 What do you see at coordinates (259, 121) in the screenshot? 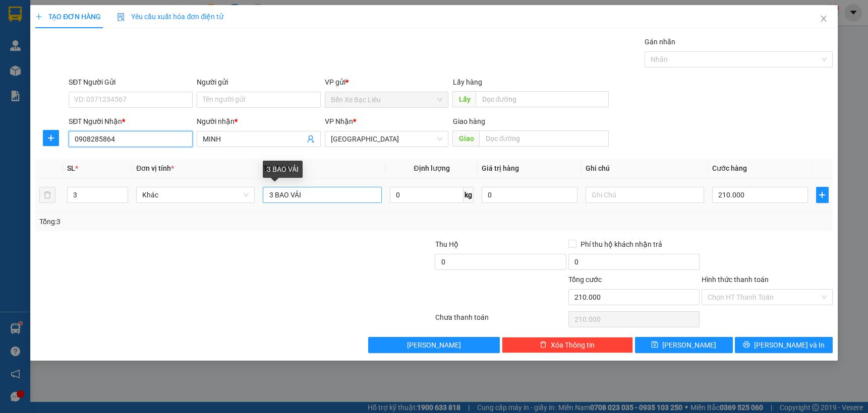
I see `div: Người nhận` at bounding box center [259, 121].